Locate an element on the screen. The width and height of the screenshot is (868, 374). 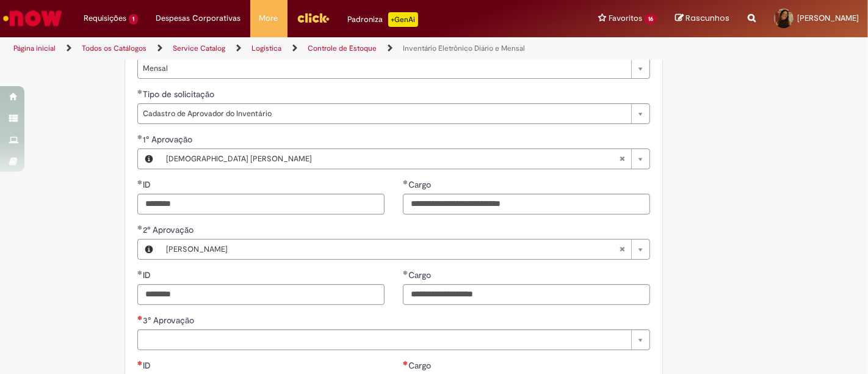
img: click_logo_yellow_360x200.png is located at coordinates (313, 18).